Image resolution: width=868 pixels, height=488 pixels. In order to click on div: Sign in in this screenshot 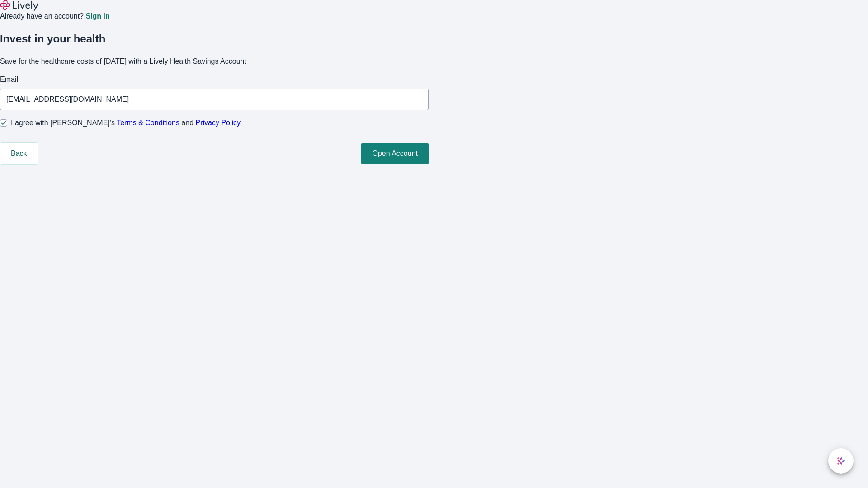, I will do `click(97, 17)`.